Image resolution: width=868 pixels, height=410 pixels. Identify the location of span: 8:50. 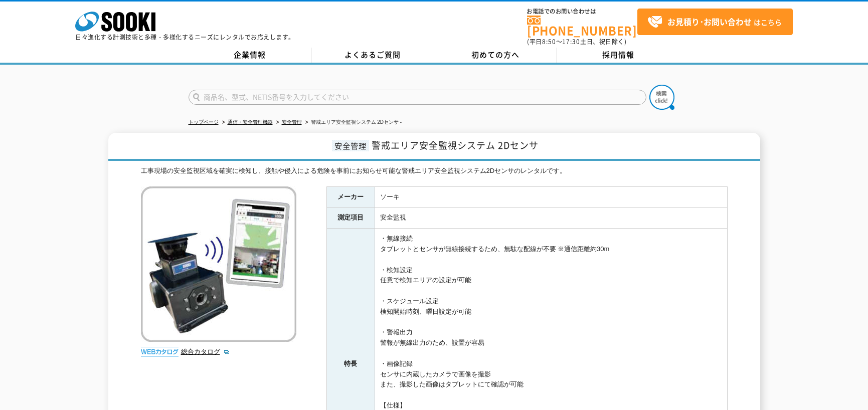
(549, 42).